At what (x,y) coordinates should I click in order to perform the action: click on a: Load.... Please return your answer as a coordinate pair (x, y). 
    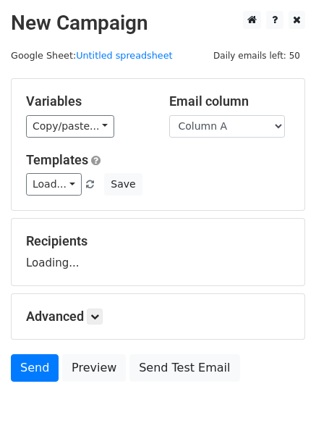
    Looking at the image, I should click on (54, 184).